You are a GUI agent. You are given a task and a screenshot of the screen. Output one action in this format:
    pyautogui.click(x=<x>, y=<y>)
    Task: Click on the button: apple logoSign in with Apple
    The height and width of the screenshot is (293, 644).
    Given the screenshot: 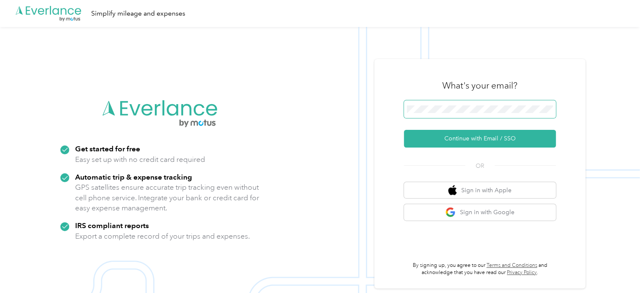 What is the action you would take?
    pyautogui.click(x=480, y=190)
    